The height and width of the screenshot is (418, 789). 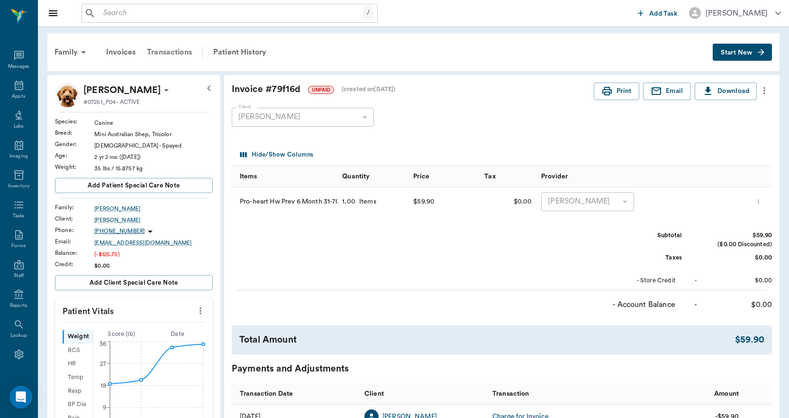 I want to click on div: Weight :, so click(x=74, y=167).